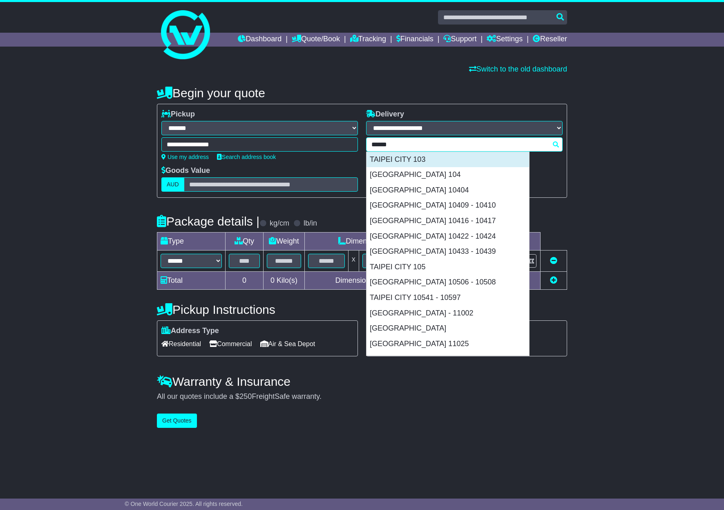 This screenshot has width=724, height=510. What do you see at coordinates (178, 114) in the screenshot?
I see `label: Pickup` at bounding box center [178, 114].